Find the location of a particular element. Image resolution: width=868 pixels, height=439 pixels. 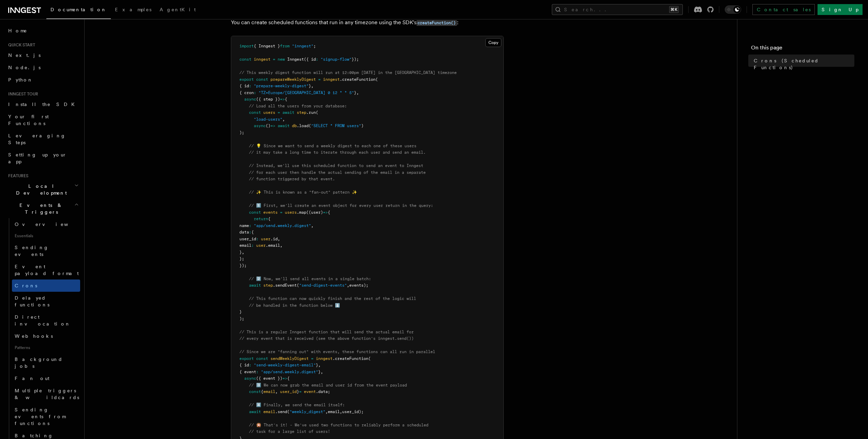

span: user is located at coordinates (261, 246).